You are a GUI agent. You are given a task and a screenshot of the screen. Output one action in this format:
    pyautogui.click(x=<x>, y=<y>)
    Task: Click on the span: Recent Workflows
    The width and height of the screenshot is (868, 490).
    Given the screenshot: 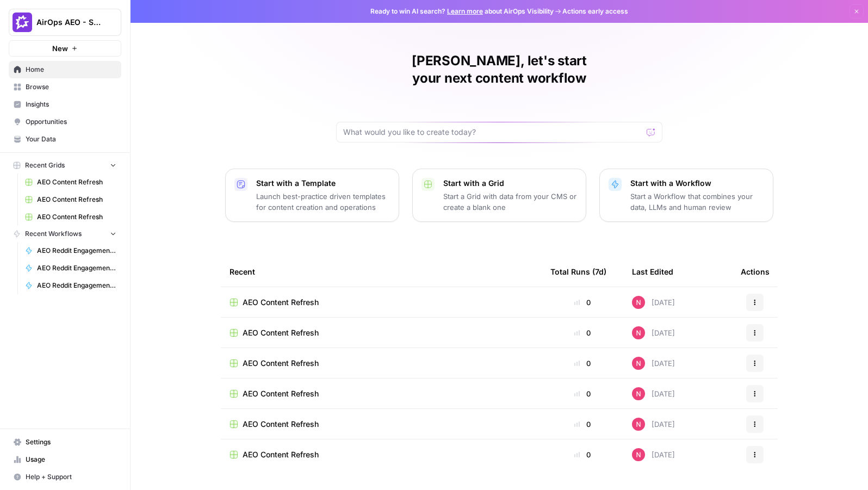 What is the action you would take?
    pyautogui.click(x=53, y=234)
    